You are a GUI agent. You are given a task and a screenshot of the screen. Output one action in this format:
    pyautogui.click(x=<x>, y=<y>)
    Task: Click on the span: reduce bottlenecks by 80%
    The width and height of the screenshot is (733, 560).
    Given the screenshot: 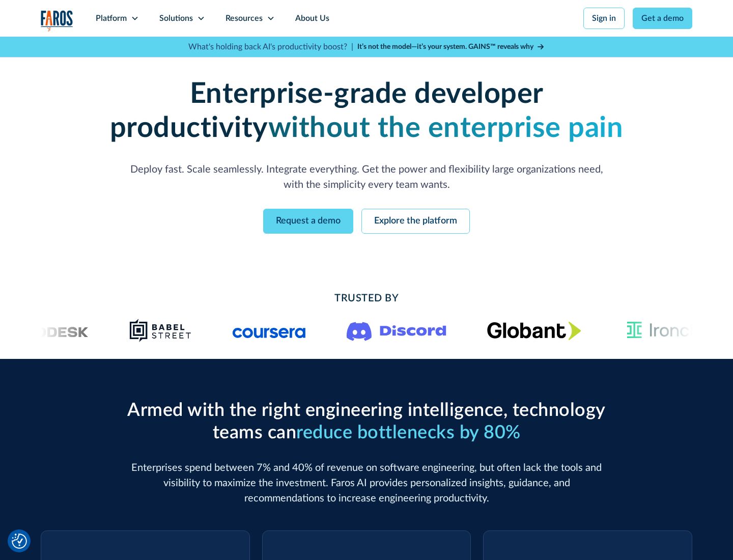 What is the action you would take?
    pyautogui.click(x=408, y=433)
    